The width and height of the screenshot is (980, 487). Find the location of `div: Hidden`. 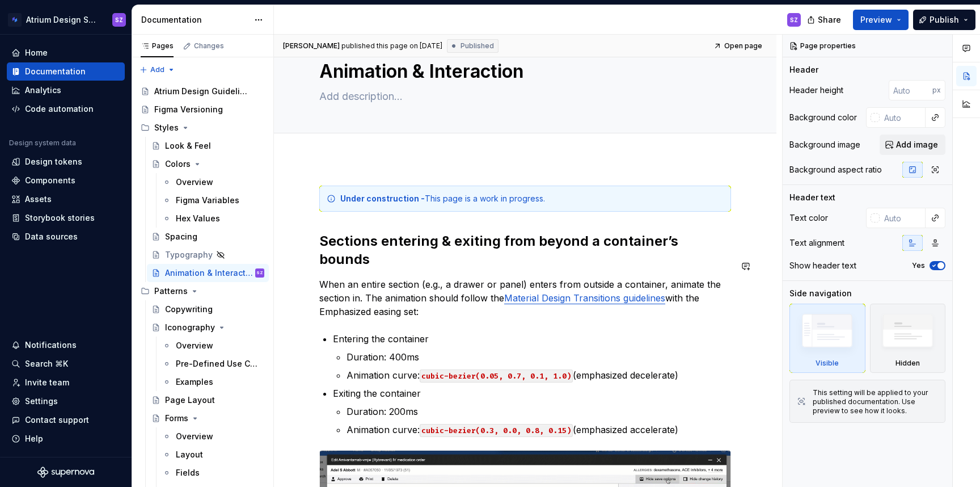

div: Hidden is located at coordinates (908, 363).